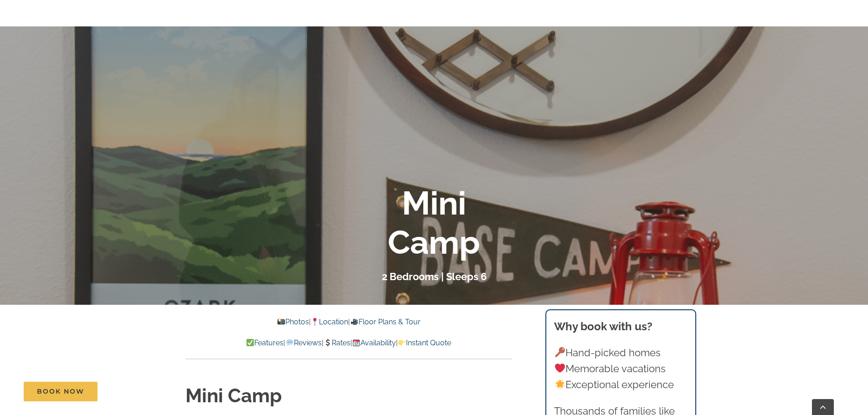  Describe the element at coordinates (337, 343) in the screenshot. I see `a: Rates` at that location.